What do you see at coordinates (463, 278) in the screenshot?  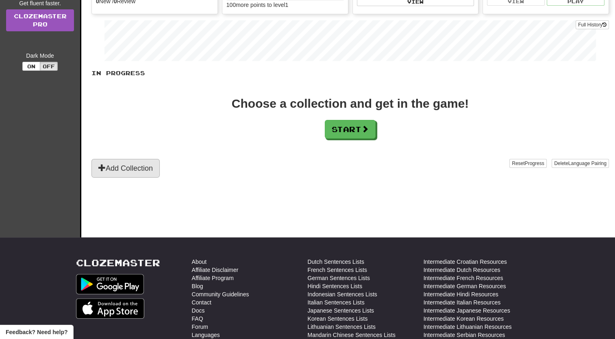 I see `a: Intermediate French Resources` at bounding box center [463, 278].